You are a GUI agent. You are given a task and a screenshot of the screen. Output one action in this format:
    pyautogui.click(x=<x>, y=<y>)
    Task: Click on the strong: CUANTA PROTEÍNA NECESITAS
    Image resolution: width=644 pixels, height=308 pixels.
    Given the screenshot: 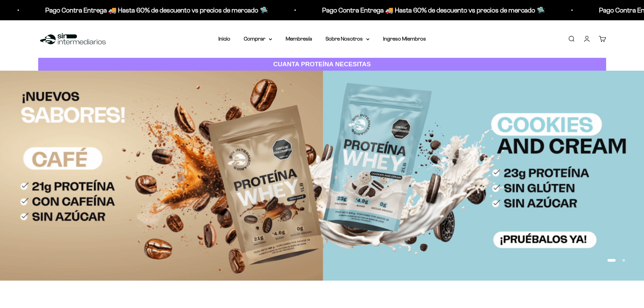 What is the action you would take?
    pyautogui.click(x=322, y=64)
    